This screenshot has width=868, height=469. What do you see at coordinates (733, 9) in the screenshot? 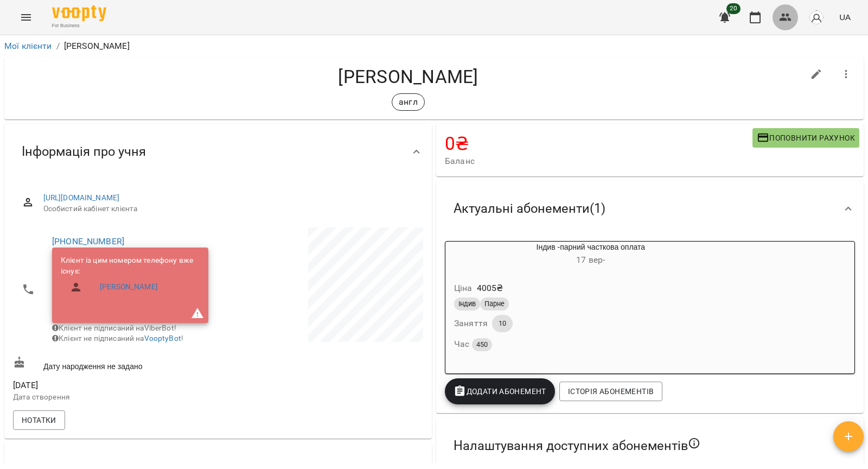
I see `span: 20` at bounding box center [733, 9].